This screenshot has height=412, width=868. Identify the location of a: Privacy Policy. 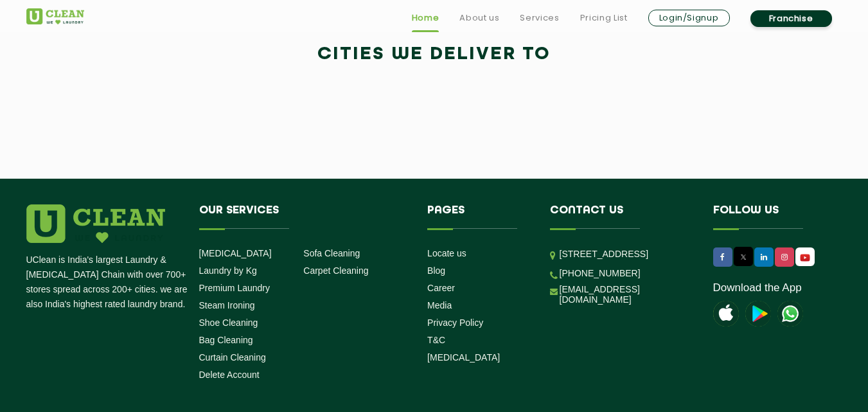
(455, 322).